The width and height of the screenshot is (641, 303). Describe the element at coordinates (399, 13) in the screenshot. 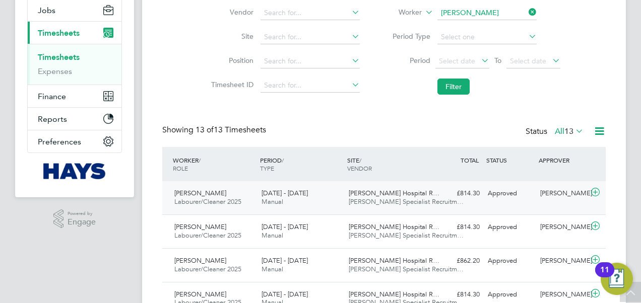

I see `label: Worker` at that location.